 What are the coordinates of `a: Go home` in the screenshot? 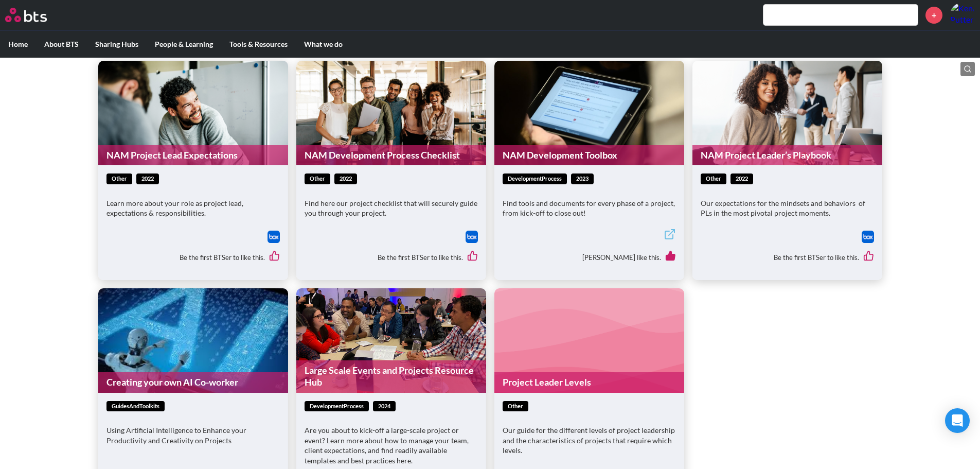 It's located at (36, 15).